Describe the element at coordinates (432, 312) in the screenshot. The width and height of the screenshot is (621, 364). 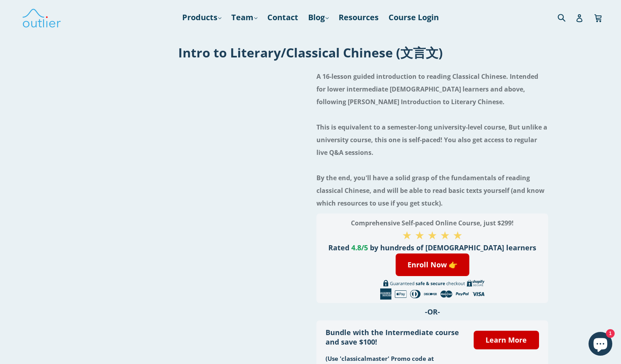
I see `h3: -OR-` at that location.